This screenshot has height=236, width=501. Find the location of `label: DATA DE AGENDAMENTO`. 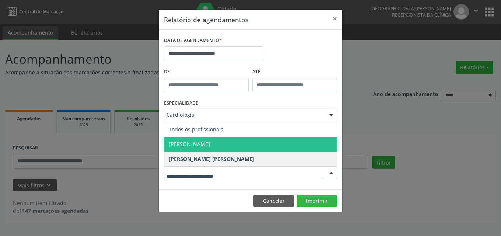

label: DATA DE AGENDAMENTO is located at coordinates (193, 41).